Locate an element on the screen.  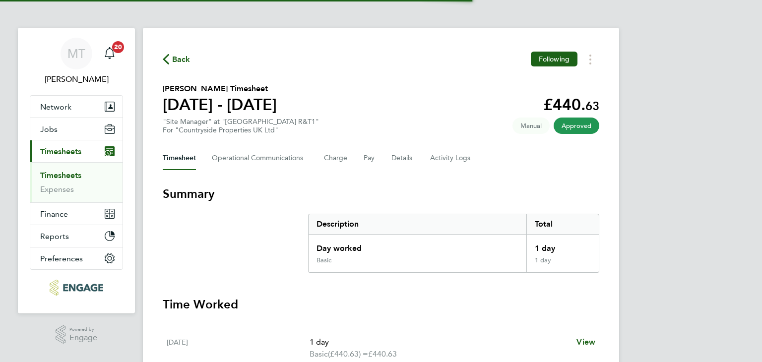
span: Reports is located at coordinates (55, 236).